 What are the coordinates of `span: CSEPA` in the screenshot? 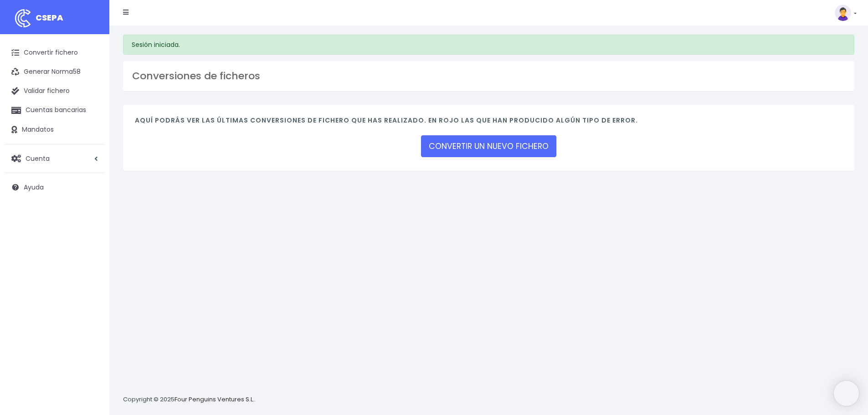 It's located at (49, 18).